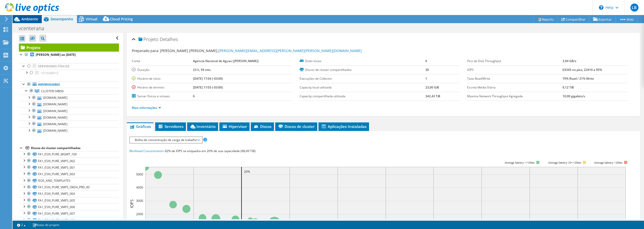  What do you see at coordinates (149, 39) in the screenshot?
I see `span: Projeto` at bounding box center [149, 39].